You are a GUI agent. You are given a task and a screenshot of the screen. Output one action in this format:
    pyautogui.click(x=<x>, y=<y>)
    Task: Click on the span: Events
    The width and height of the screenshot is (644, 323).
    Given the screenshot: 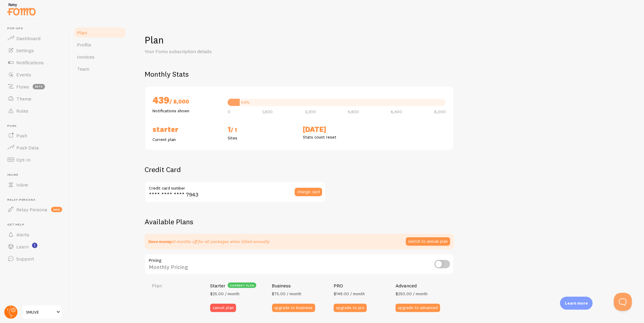 What is the action you would take?
    pyautogui.click(x=24, y=75)
    